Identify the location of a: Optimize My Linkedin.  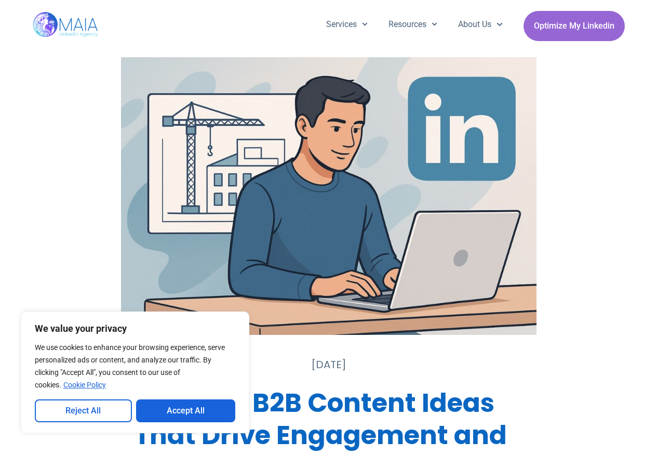
(574, 26).